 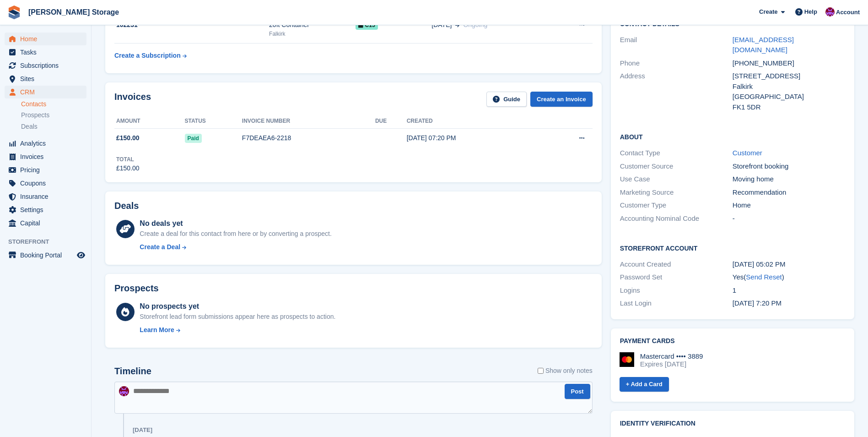 I want to click on div: Create a deal for this contact from here or by converting a prospect., so click(x=236, y=233).